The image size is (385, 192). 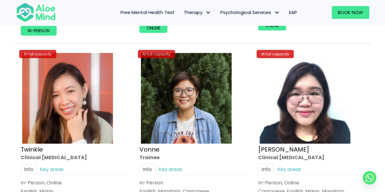 What do you see at coordinates (350, 12) in the screenshot?
I see `span: Book Now` at bounding box center [350, 12].